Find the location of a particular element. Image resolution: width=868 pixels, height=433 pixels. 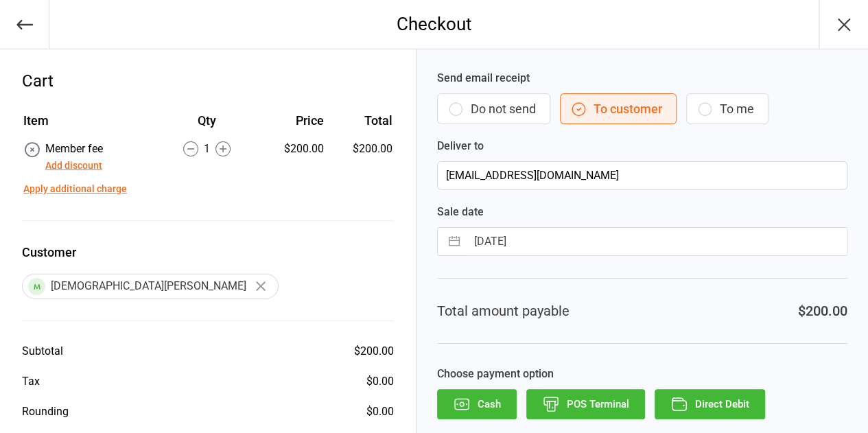

span: Member fee is located at coordinates (74, 148).